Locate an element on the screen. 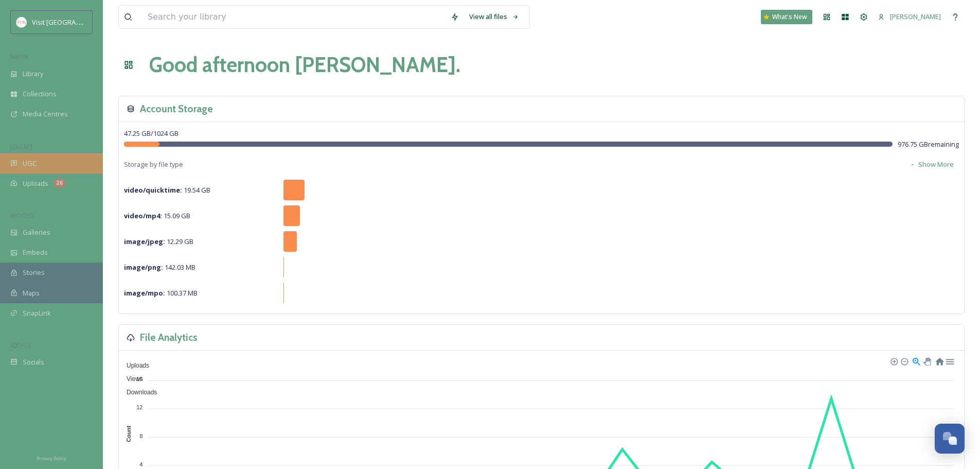  div: Zoom Out is located at coordinates (904, 361).